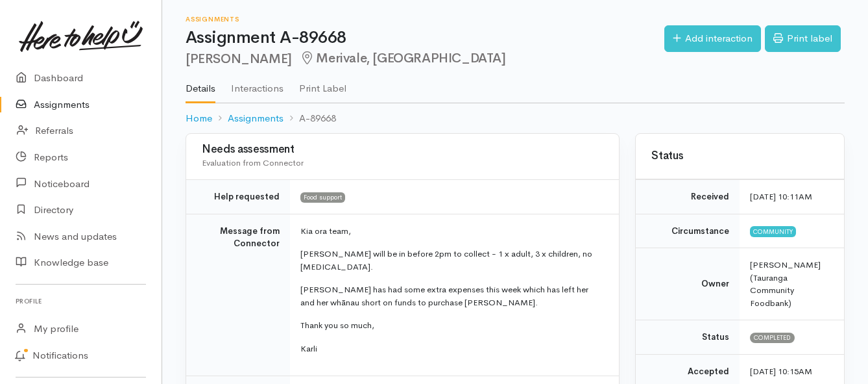  I want to click on h1: Assignment A-89668, so click(425, 38).